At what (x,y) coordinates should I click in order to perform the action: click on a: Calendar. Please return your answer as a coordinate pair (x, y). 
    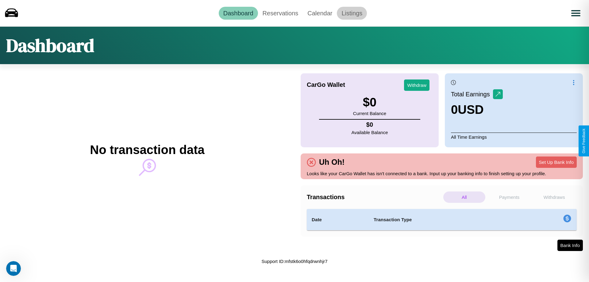
    Looking at the image, I should click on (320, 13).